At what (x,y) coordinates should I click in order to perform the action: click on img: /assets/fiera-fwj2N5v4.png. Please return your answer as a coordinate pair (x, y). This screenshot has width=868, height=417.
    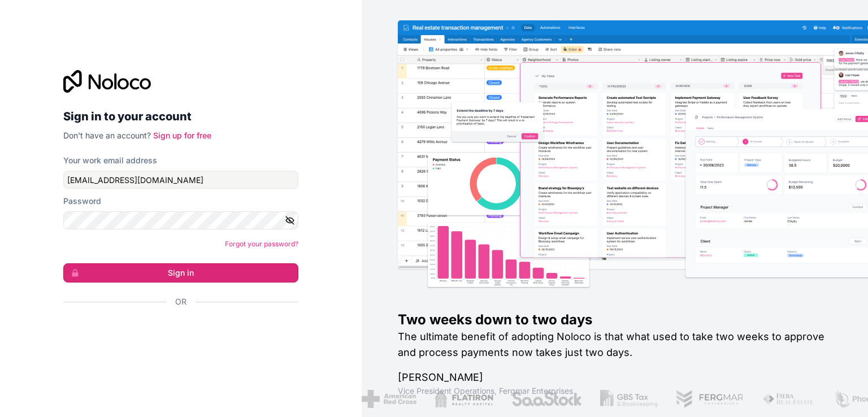
    Looking at the image, I should click on (789, 398).